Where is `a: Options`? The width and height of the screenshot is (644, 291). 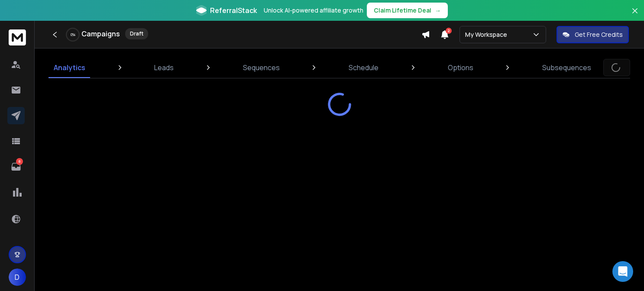 a: Options is located at coordinates (460, 68).